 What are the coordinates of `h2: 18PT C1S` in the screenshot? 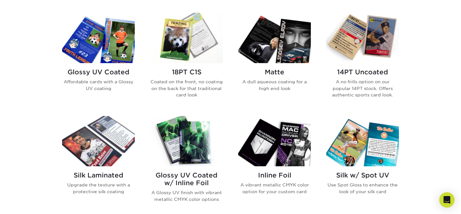 It's located at (186, 72).